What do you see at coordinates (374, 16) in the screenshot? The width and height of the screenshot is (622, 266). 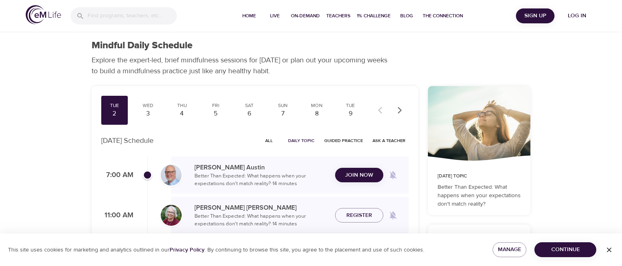 I see `span: 1% Challenge` at bounding box center [374, 16].